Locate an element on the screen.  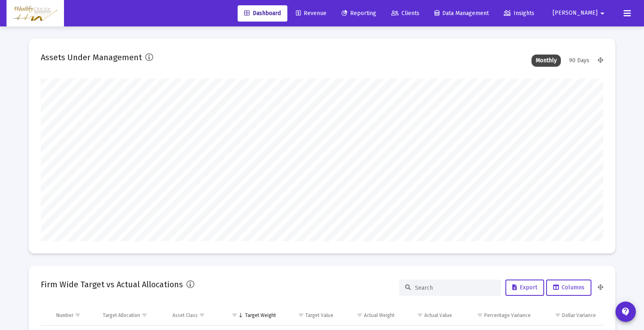
span: Reporting is located at coordinates (359, 13).